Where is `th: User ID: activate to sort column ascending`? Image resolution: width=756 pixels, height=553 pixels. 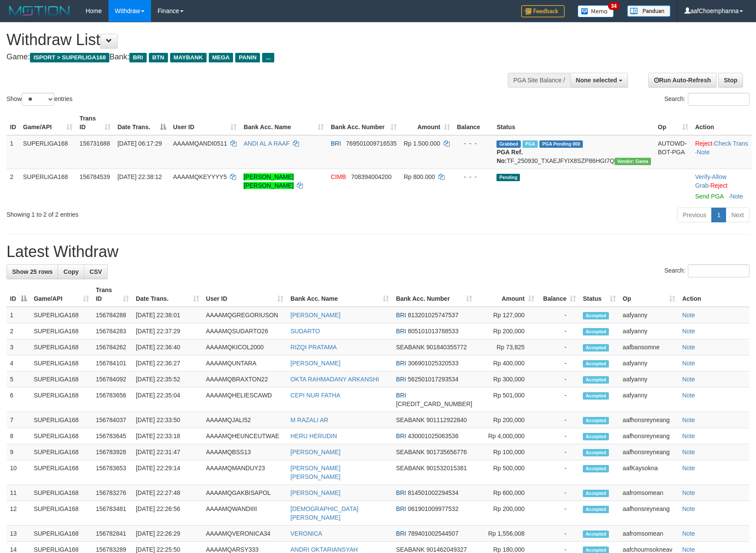
th: User ID: activate to sort column ascending is located at coordinates (205, 123).